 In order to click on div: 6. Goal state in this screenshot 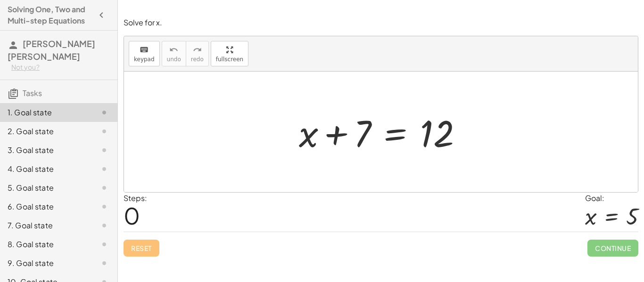, I will do `click(45, 207)`.